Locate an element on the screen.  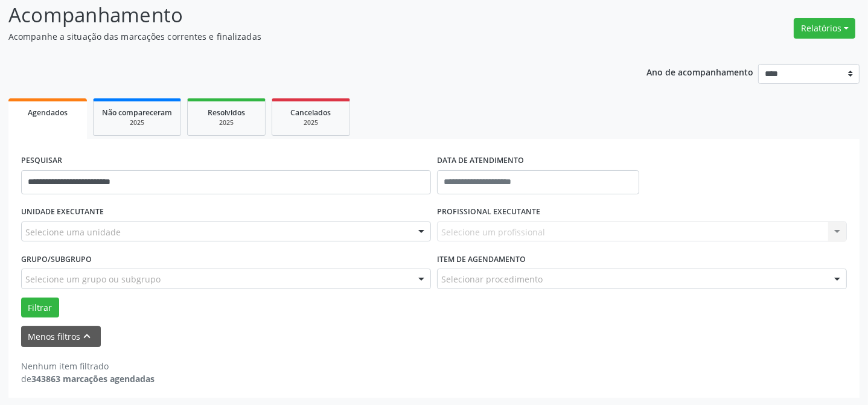
span: Selecione um grupo ou subgrupo is located at coordinates (93, 279).